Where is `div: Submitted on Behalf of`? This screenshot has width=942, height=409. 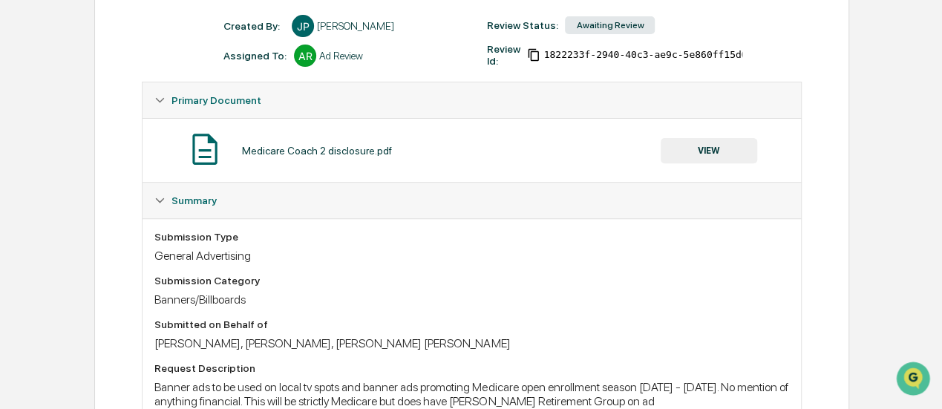
div: Submitted on Behalf of is located at coordinates (471, 324).